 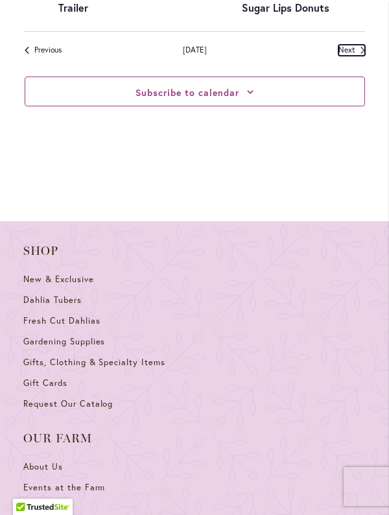 I want to click on span: Next, so click(x=347, y=50).